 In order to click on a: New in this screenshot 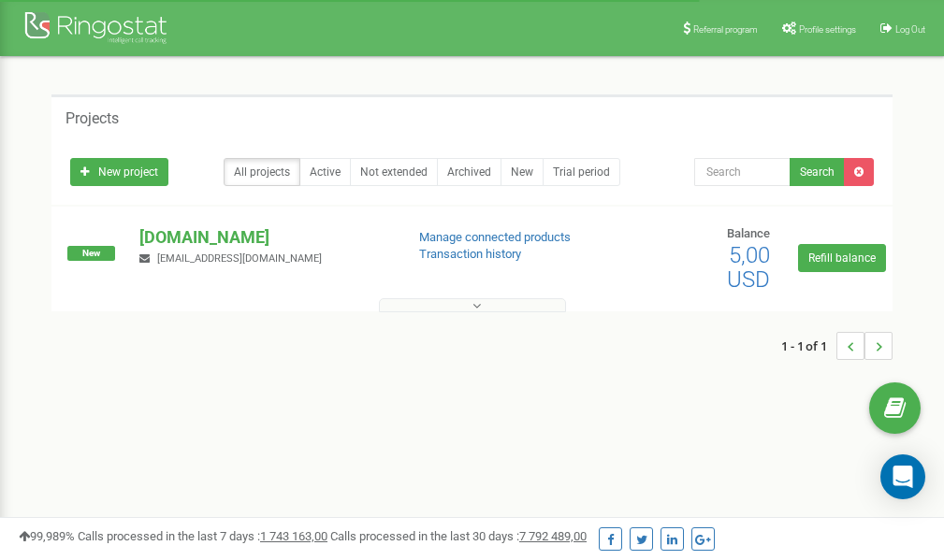, I will do `click(522, 172)`.